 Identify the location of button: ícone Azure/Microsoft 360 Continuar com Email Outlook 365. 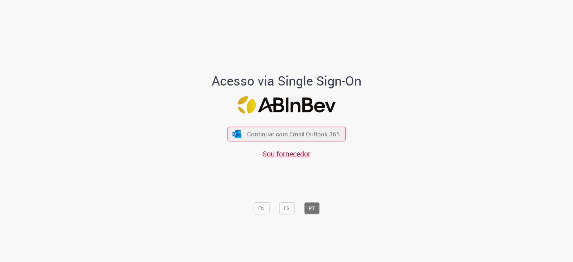
(286, 134).